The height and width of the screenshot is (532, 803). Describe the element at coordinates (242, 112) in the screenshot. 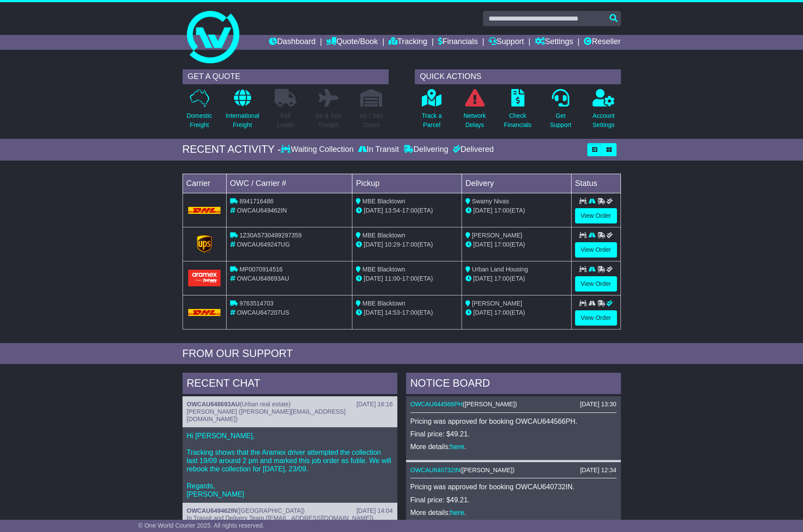

I see `a: InternationalFreight` at that location.